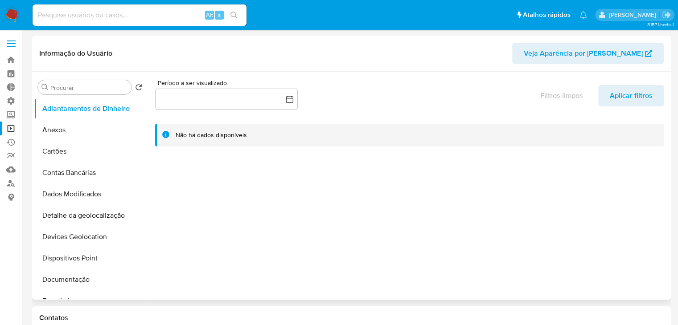  I want to click on h1: Contatos, so click(351, 318).